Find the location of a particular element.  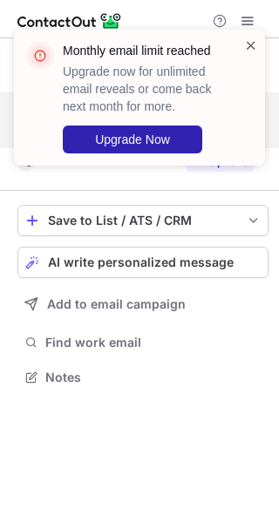

button: Find work email is located at coordinates (143, 343).